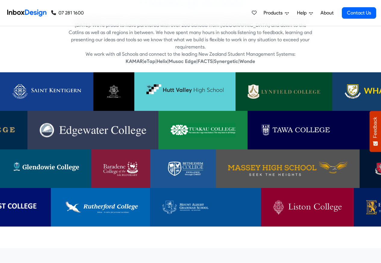 Image resolution: width=381 pixels, height=263 pixels. I want to click on span: Feedback, so click(376, 128).